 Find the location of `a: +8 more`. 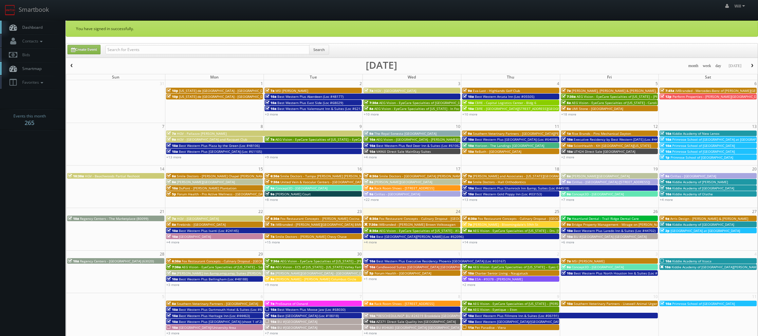

a: +8 more is located at coordinates (272, 200).